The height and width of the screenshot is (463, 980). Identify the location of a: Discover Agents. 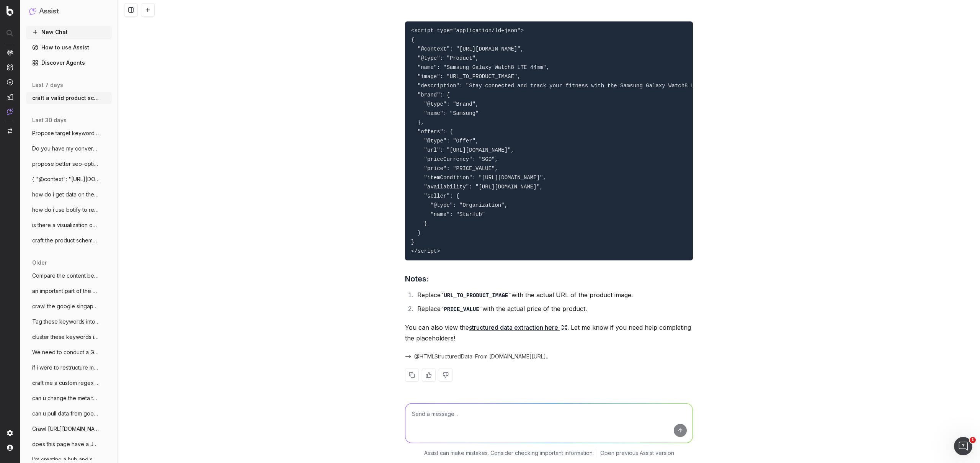
(69, 63).